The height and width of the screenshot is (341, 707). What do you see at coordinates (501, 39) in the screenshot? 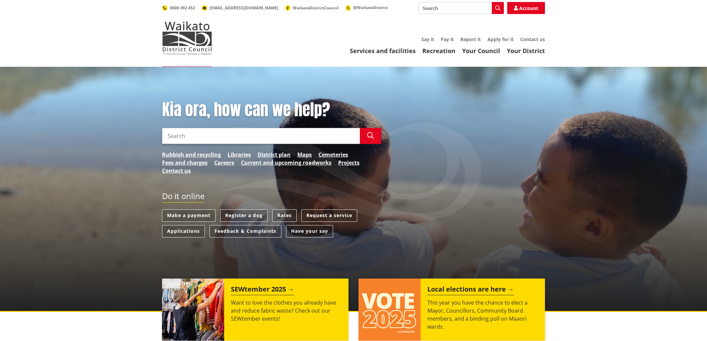
I see `a: Apply for it` at bounding box center [501, 39].